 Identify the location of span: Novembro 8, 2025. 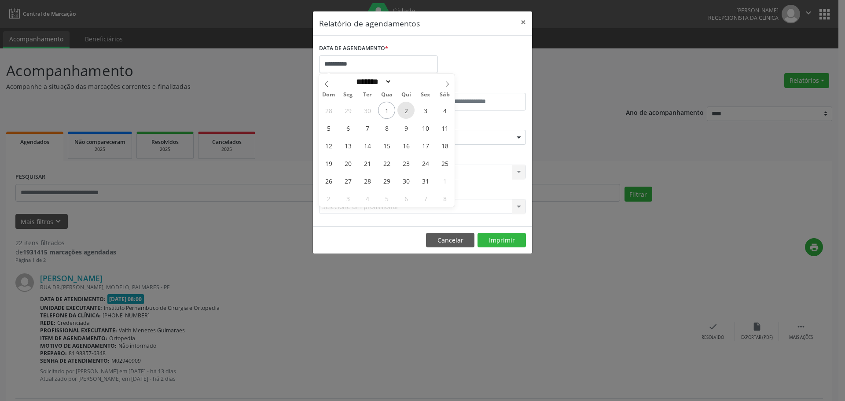
(444, 198).